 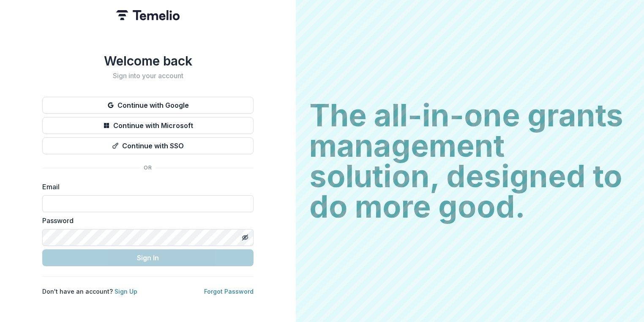 What do you see at coordinates (146, 187) in the screenshot?
I see `label: Email` at bounding box center [146, 187].